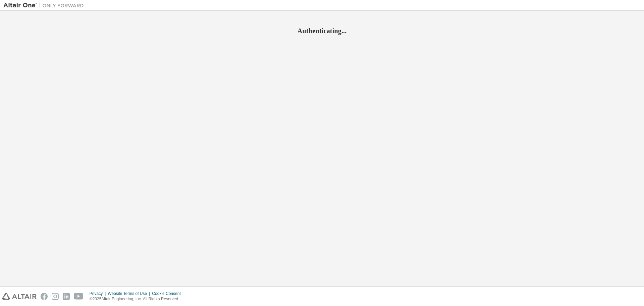 The image size is (644, 306). What do you see at coordinates (168, 294) in the screenshot?
I see `div: Cookie Consent` at bounding box center [168, 294].